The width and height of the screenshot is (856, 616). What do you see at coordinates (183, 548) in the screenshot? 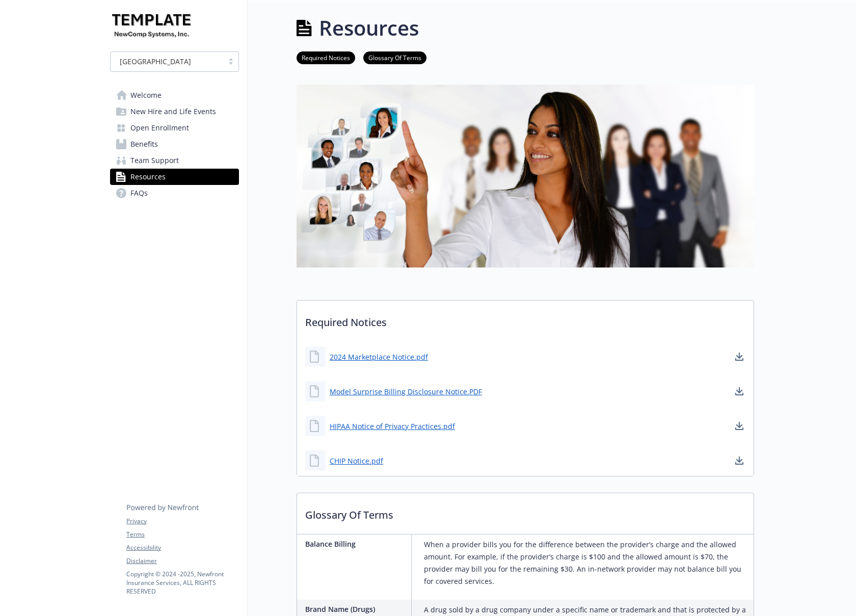
I see `a: Accessibility` at bounding box center [183, 548].